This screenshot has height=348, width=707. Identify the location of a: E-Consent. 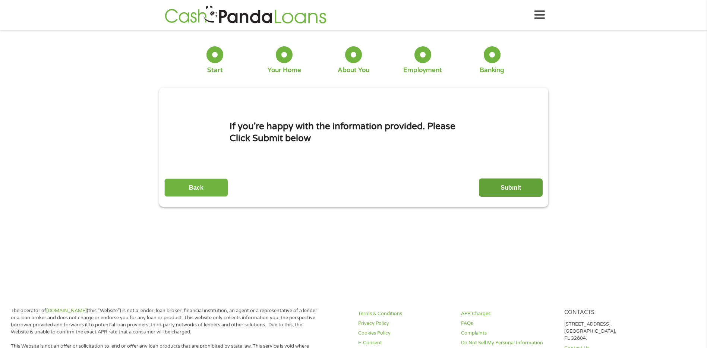
(405, 342).